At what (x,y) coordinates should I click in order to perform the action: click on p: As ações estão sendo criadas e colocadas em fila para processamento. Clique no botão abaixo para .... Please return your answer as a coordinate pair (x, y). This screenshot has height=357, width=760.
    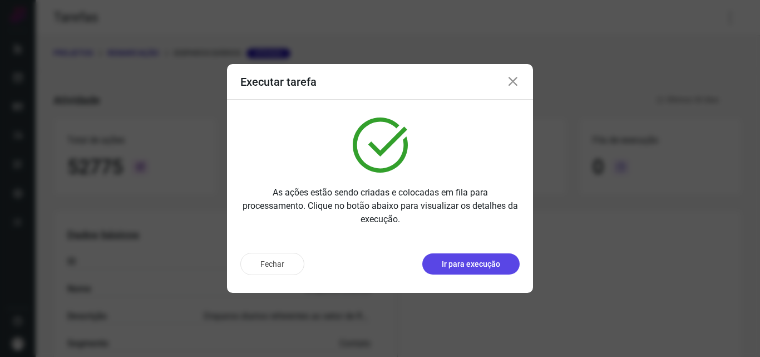
    Looking at the image, I should click on (380, 206).